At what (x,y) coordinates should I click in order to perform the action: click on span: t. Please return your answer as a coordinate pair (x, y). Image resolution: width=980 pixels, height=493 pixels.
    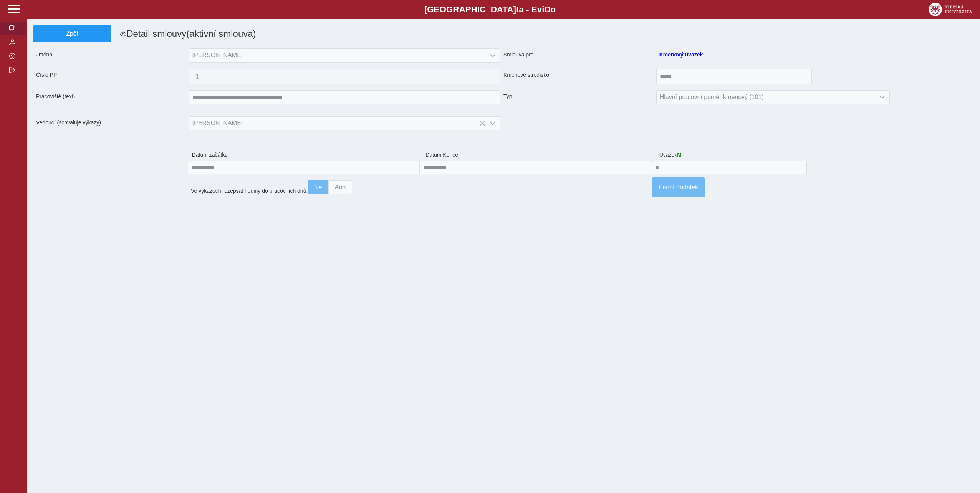
    Looking at the image, I should click on (517, 9).